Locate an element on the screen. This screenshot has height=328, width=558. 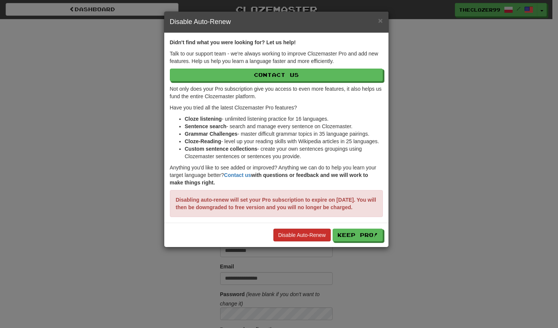
strong: with questions or feedback and we will work to make things right. is located at coordinates (269, 179).